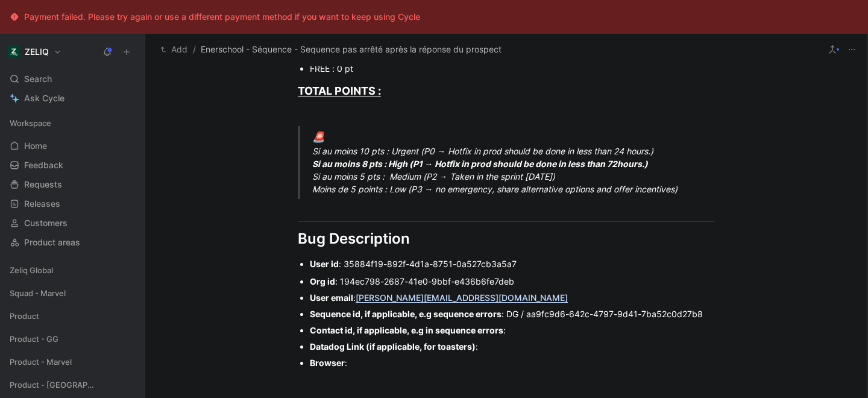  What do you see at coordinates (40, 362) in the screenshot?
I see `span: Product - Marvel` at bounding box center [40, 362].